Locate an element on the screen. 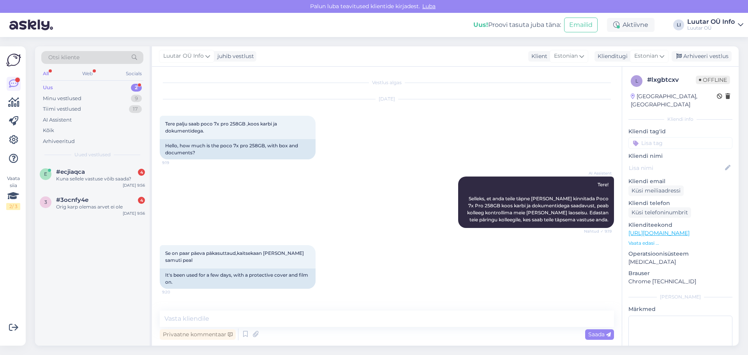 The height and width of the screenshot is (355, 748). div: AI Assistent is located at coordinates (57, 120).